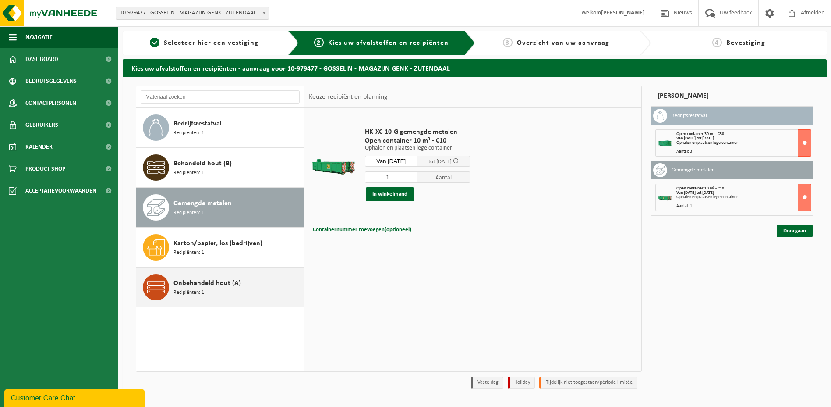 This screenshot has width=831, height=407. I want to click on input: Materiaal zoeken, so click(220, 97).